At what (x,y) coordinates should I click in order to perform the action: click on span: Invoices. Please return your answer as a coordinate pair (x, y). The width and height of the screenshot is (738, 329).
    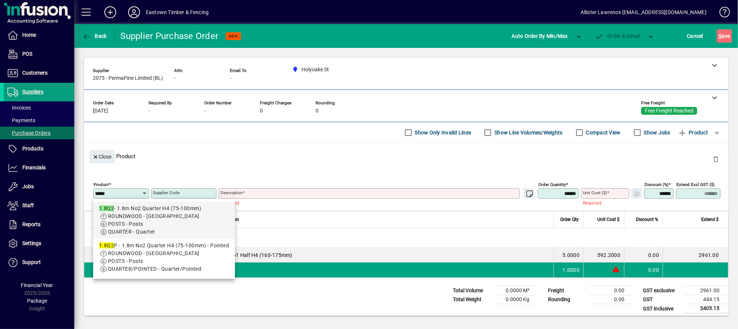
    Looking at the image, I should click on (19, 108).